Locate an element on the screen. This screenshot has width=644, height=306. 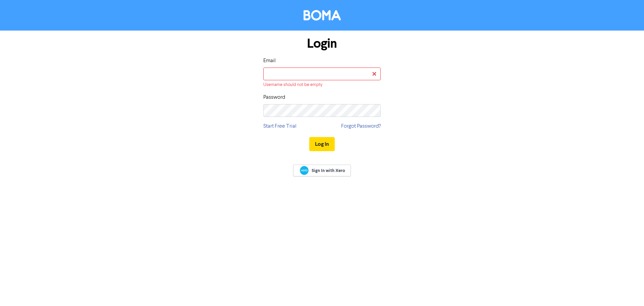
h1: Login is located at coordinates (322, 44).